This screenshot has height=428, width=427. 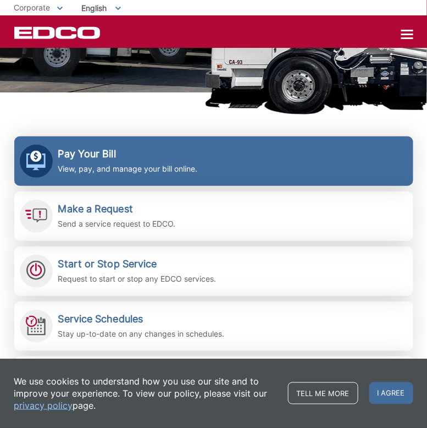 What do you see at coordinates (58, 32) in the screenshot?
I see `a: EDCD logo. Return to the homepage.` at bounding box center [58, 32].